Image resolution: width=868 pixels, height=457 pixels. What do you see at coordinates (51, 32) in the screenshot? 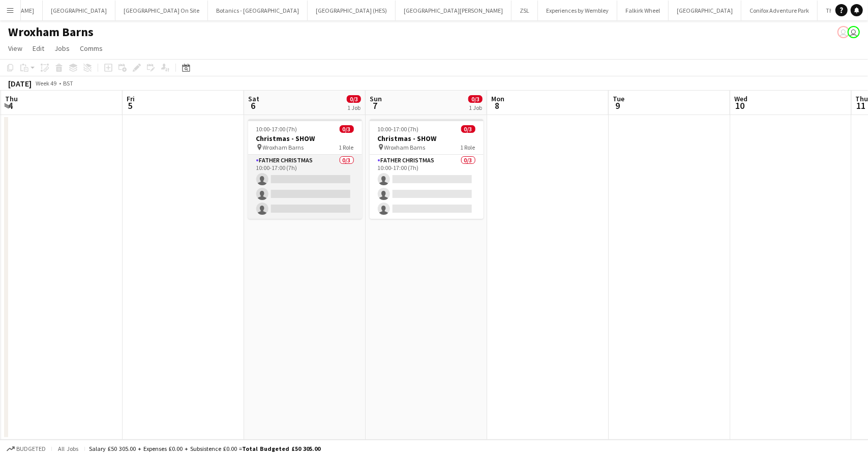
I see `h1: Wroxham Barns` at bounding box center [51, 32].